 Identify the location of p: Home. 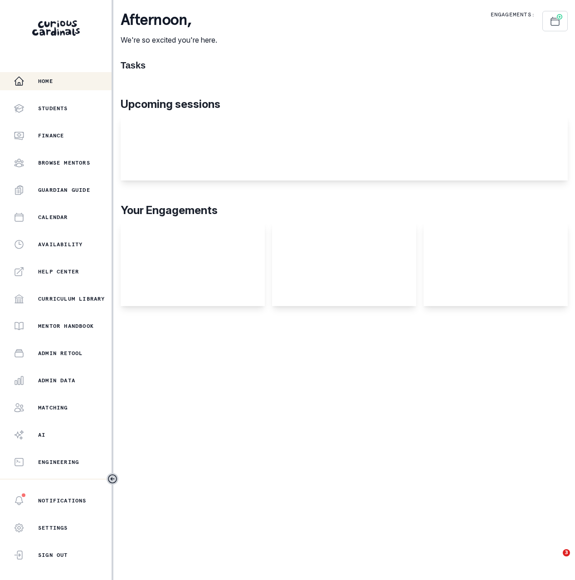
(45, 81).